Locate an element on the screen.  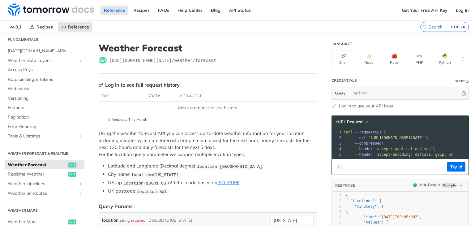
input: apikey is located at coordinates (405, 93).